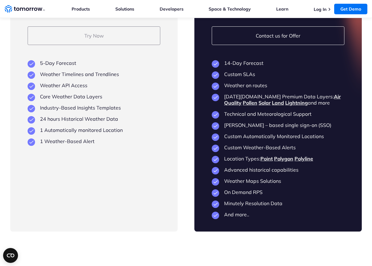  I want to click on li: 24 hours Historical Weather Data, so click(94, 119).